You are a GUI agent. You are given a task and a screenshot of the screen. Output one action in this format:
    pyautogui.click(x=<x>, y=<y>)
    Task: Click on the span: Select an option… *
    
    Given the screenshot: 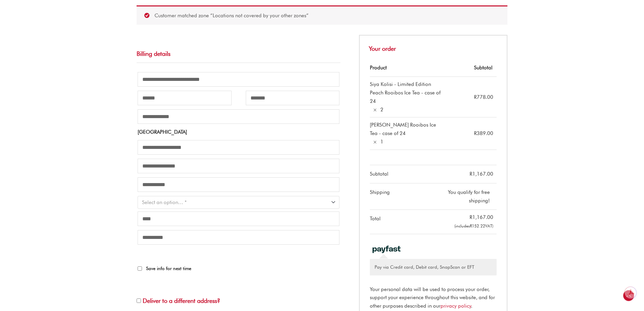 What is the action you would take?
    pyautogui.click(x=164, y=203)
    